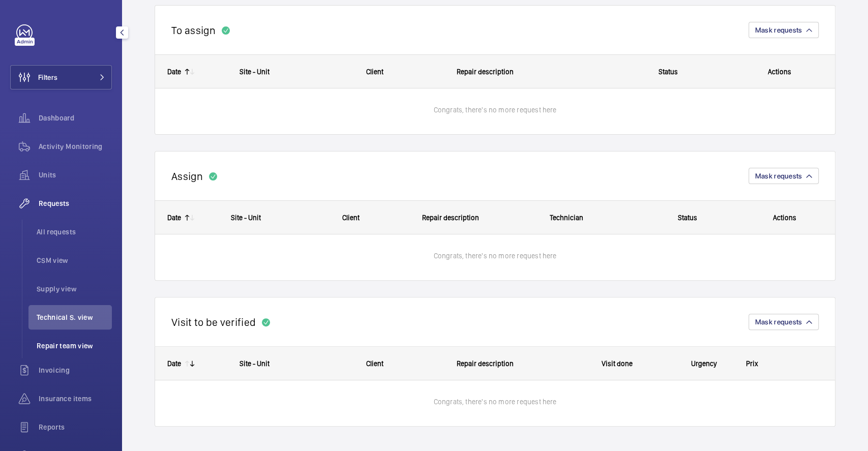 This screenshot has height=451, width=868. I want to click on span: Filters, so click(48, 78).